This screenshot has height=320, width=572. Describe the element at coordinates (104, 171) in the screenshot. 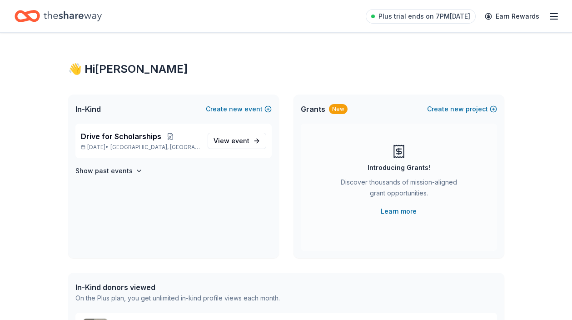

I see `h4: Show past events` at that location.